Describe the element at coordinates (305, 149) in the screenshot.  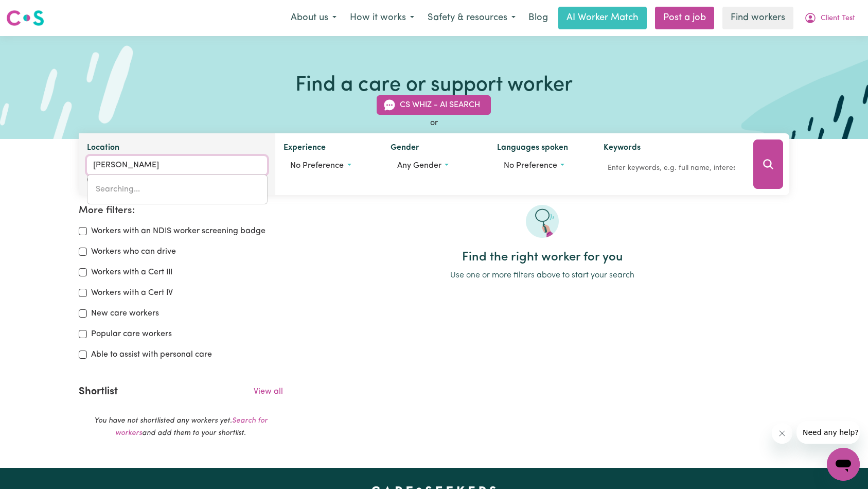
I see `label: Experience` at that location.